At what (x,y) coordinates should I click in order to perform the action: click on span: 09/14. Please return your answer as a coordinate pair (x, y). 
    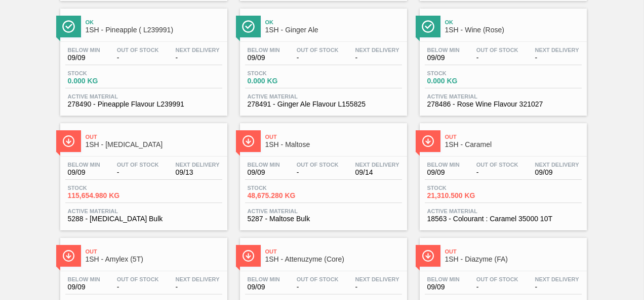
    Looking at the image, I should click on (377, 173).